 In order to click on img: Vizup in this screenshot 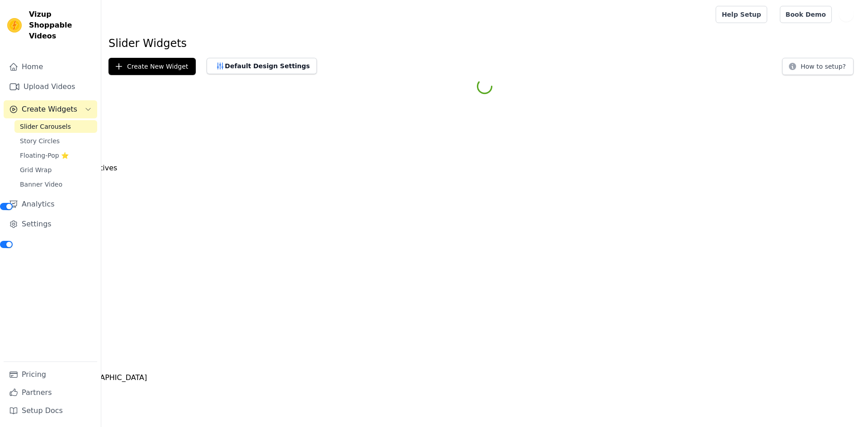, I will do `click(14, 25)`.